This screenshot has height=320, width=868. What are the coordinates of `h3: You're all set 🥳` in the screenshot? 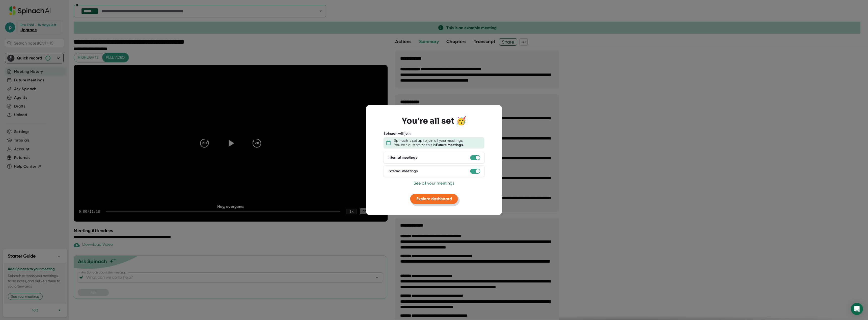 It's located at (434, 121).